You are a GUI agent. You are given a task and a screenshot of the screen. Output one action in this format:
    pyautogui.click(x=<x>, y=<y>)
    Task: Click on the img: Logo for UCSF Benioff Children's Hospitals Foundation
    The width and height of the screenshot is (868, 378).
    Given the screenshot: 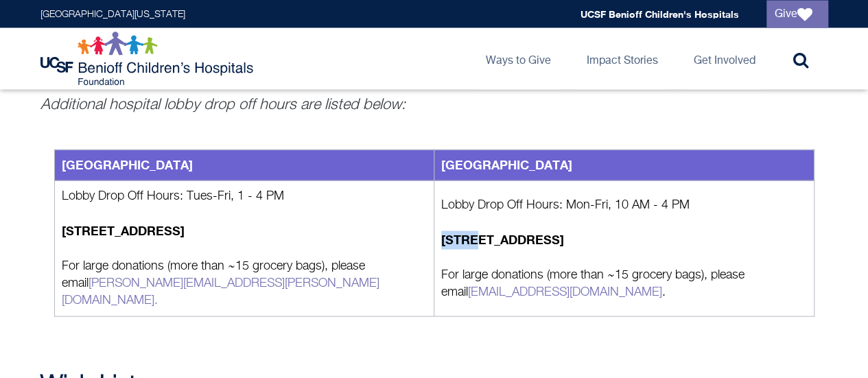 What is the action you would take?
    pyautogui.click(x=148, y=59)
    